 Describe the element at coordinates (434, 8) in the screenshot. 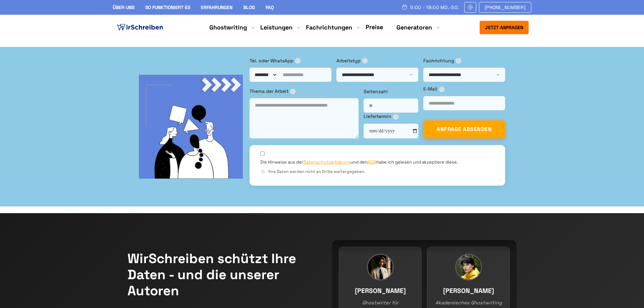

I see `span: 9:00 - 18:00 Mo.-So.` at that location.